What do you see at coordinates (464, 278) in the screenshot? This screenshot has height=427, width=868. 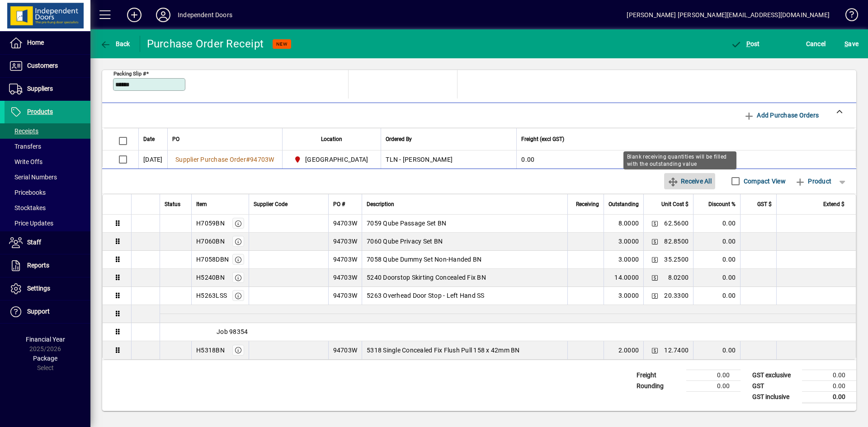 I see `td: 5240 Doorstop Skirting Concealed Fix BN` at bounding box center [464, 278].